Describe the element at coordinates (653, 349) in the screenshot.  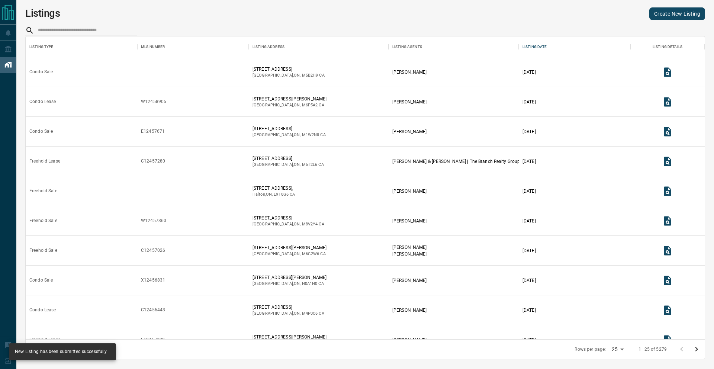
I see `p: 1–25 of 5279` at that location.